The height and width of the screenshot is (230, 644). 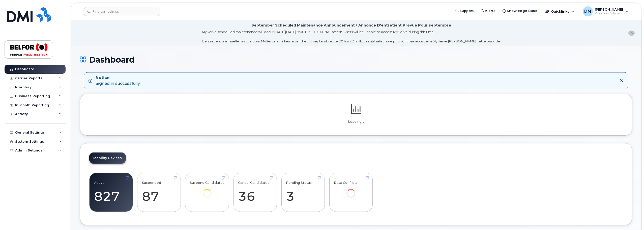 I want to click on h1: Dashboard, so click(x=356, y=60).